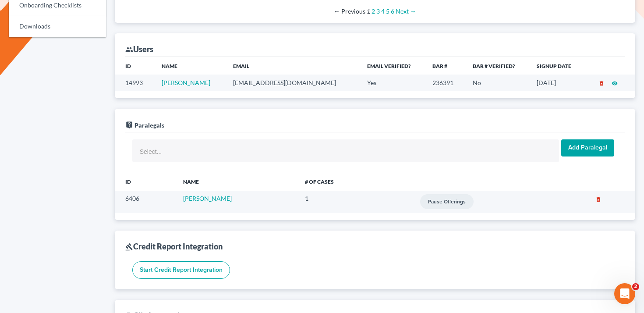 The height and width of the screenshot is (313, 644). I want to click on button: delete_forever, so click(598, 199).